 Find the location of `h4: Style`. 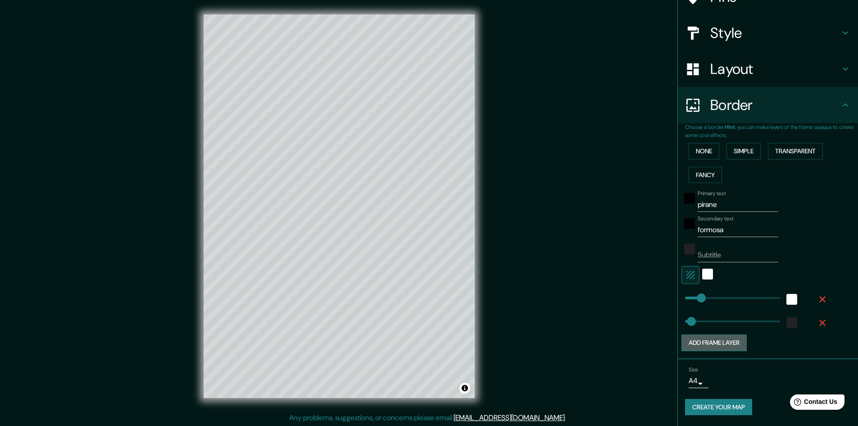

h4: Style is located at coordinates (776, 33).